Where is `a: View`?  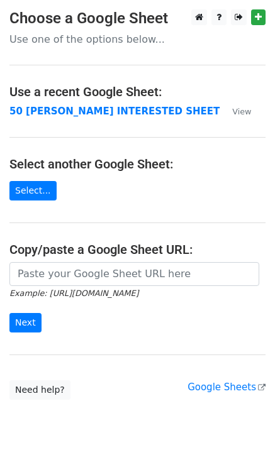 a: View is located at coordinates (235, 111).